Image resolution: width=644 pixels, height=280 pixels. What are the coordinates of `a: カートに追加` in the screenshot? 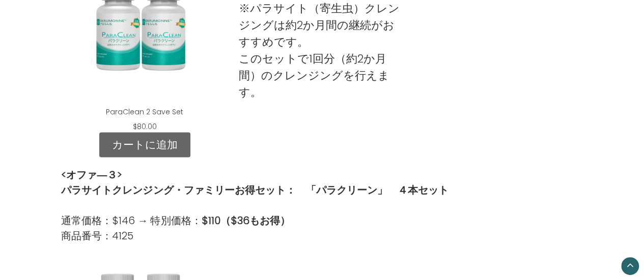 It's located at (145, 145).